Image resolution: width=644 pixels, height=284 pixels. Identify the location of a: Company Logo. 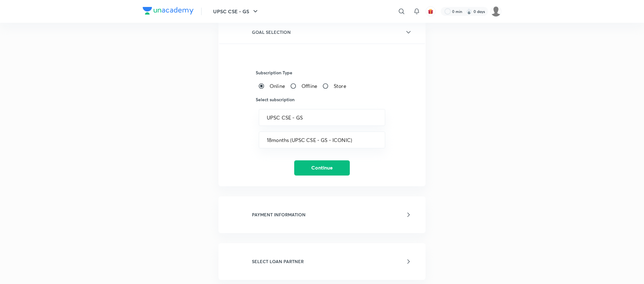
(168, 11).